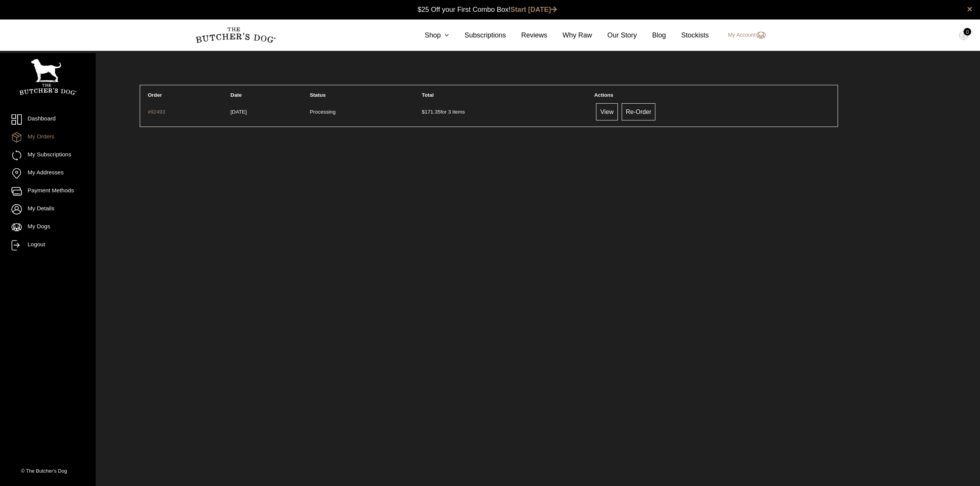 This screenshot has height=486, width=980. I want to click on td: Processing, so click(362, 112).